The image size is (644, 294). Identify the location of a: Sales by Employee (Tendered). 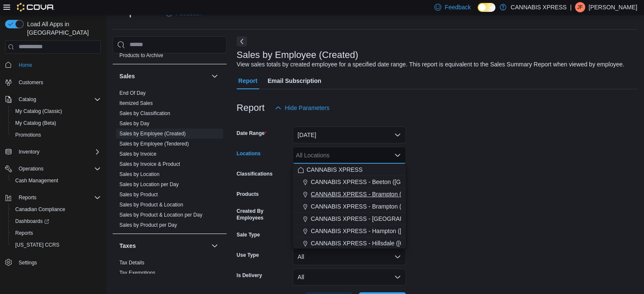
(154, 144).